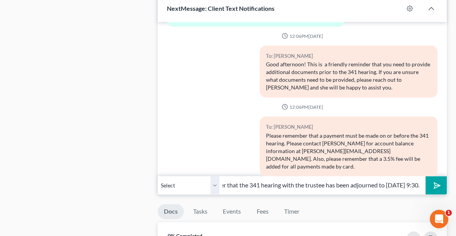 The height and width of the screenshot is (236, 456). Describe the element at coordinates (200, 211) in the screenshot. I see `a: Tasks` at that location.